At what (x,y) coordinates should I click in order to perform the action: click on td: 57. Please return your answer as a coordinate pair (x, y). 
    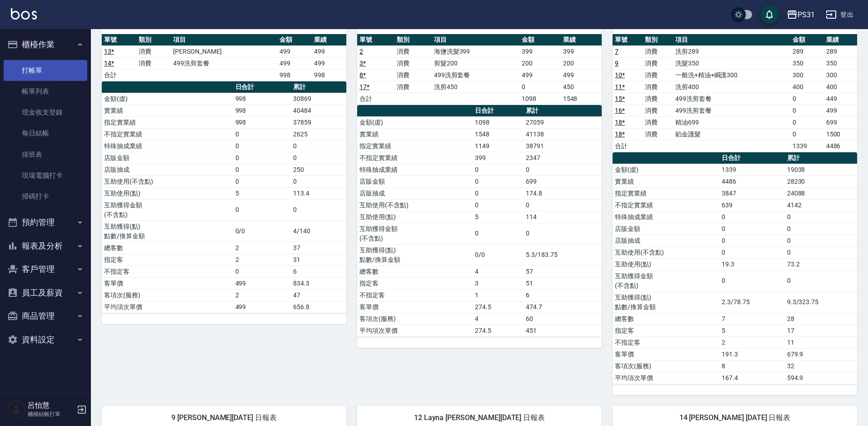
    Looking at the image, I should click on (562, 271).